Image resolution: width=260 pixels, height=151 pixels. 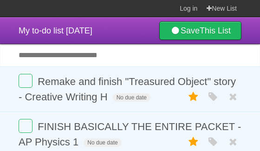 What do you see at coordinates (215, 31) in the screenshot?
I see `b: This List` at bounding box center [215, 31].